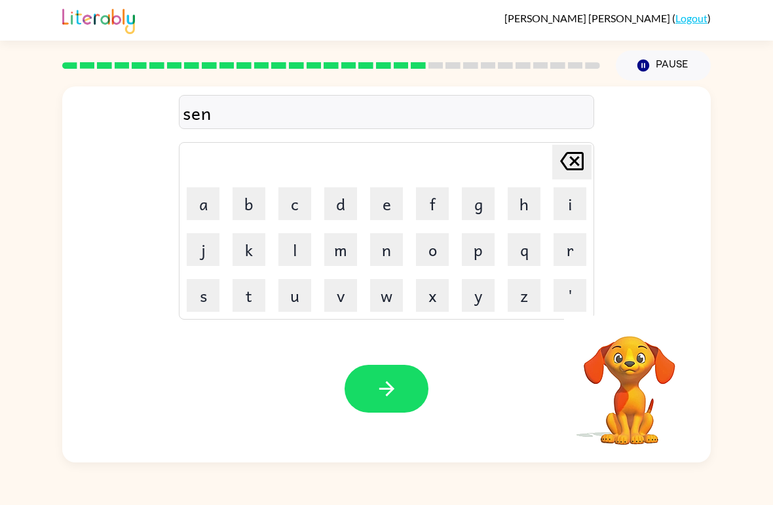  What do you see at coordinates (691, 18) in the screenshot?
I see `a: Logout` at bounding box center [691, 18].